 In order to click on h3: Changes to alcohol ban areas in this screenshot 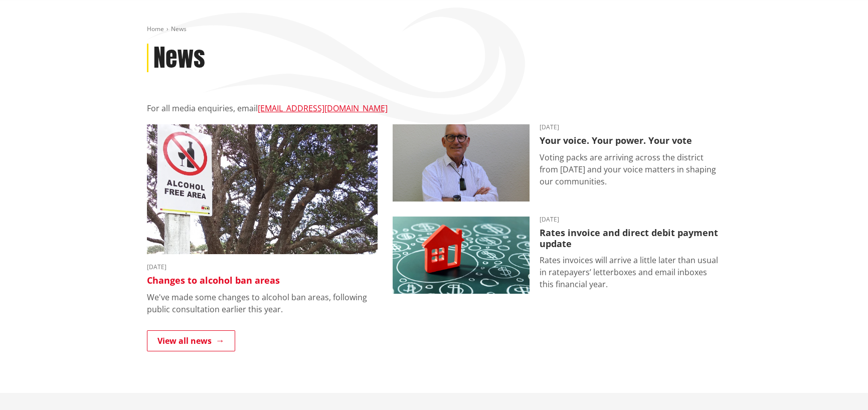, I will do `click(262, 281)`.